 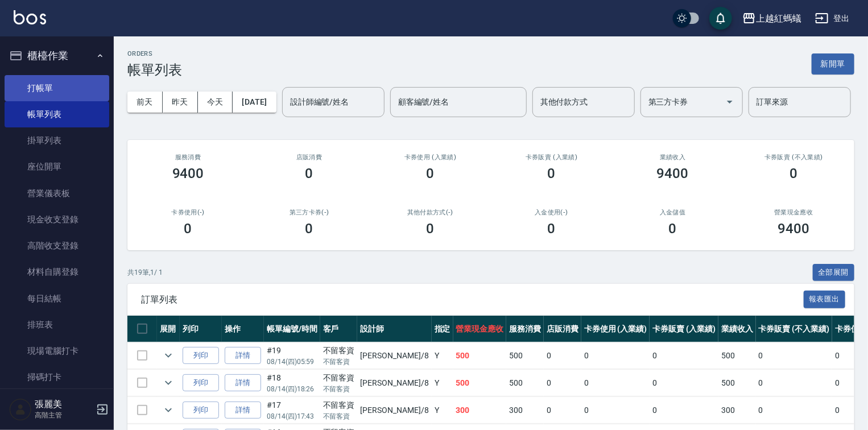 I want to click on h5: 張麗美, so click(x=64, y=404).